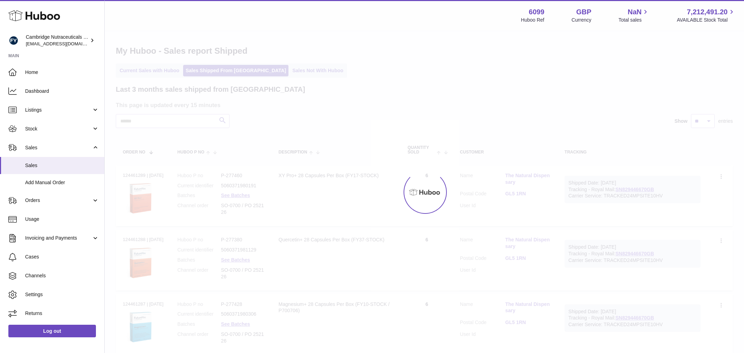 This screenshot has height=353, width=744. Describe the element at coordinates (707, 12) in the screenshot. I see `span: 7,212,491.20` at that location.